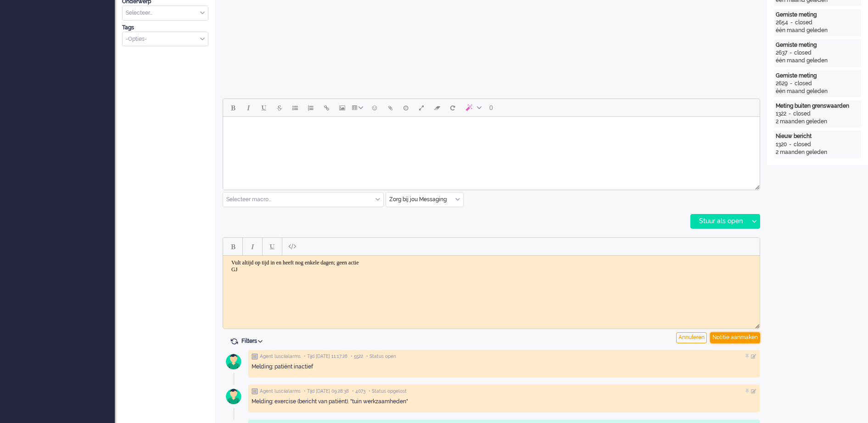 This screenshot has width=868, height=423. Describe the element at coordinates (279, 108) in the screenshot. I see `button: Strikethrough` at that location.